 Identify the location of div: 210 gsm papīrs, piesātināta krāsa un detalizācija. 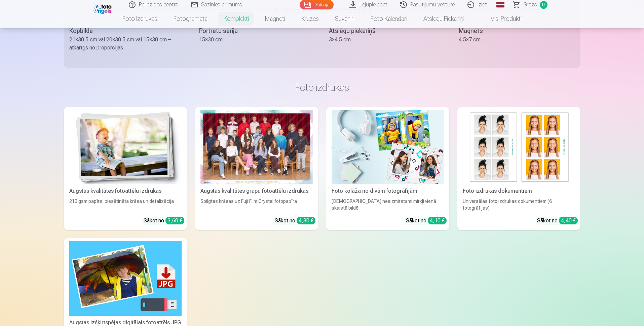
(125, 204).